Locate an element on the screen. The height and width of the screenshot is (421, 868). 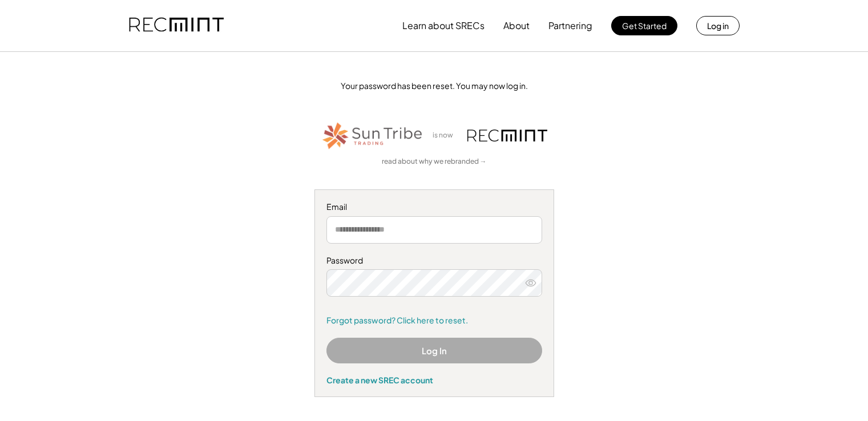
button: Learn about SRECs is located at coordinates (444, 25).